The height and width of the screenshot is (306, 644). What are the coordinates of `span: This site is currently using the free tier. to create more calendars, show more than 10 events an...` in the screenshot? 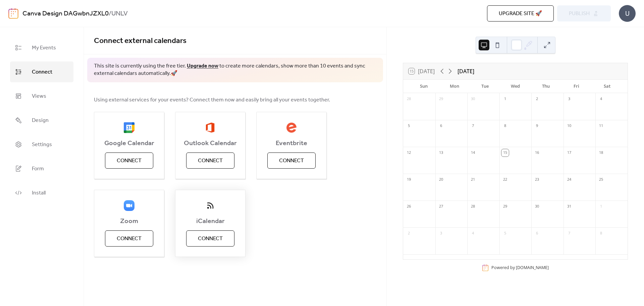 It's located at (235, 70).